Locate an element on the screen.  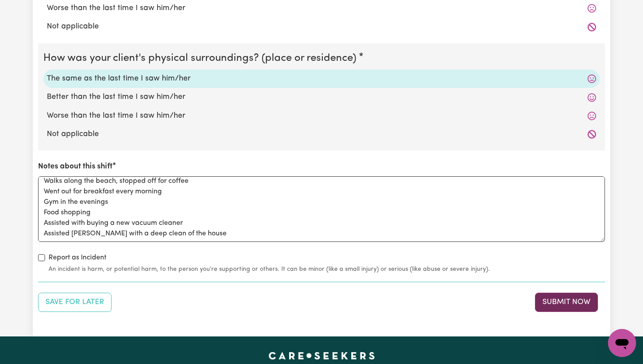
label: Notes about this shift is located at coordinates (75, 167).